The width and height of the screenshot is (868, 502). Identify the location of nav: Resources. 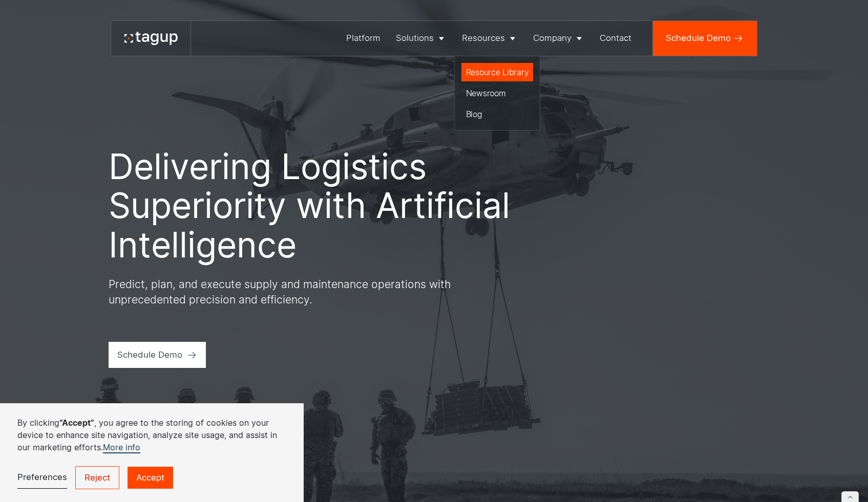
(496, 93).